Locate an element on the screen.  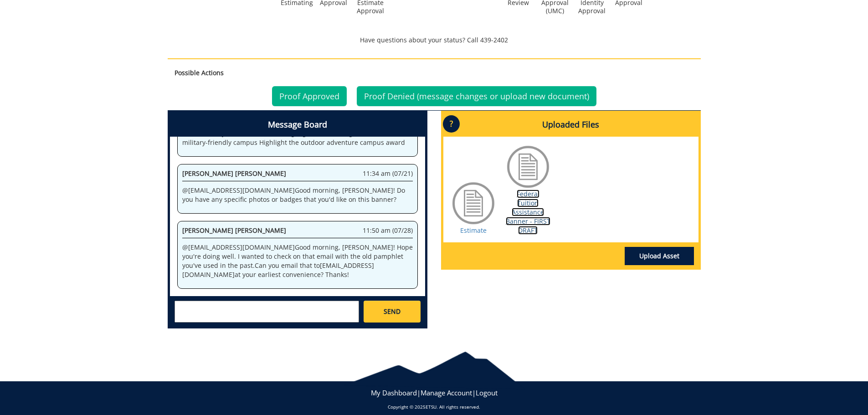
h4: Message Board is located at coordinates (298, 125).